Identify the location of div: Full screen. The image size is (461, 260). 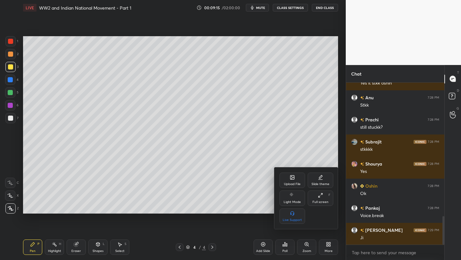
(320, 202).